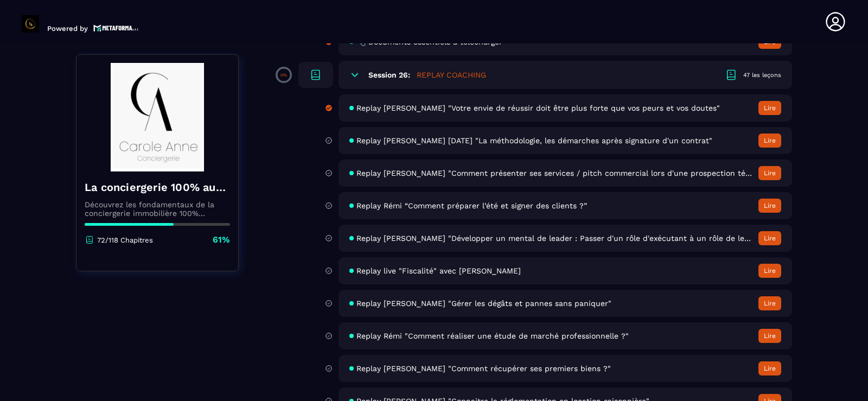 Image resolution: width=868 pixels, height=401 pixels. Describe the element at coordinates (471, 206) in the screenshot. I see `span: Replay Rémi “Comment préparer l’été et signer des clients ?”` at that location.